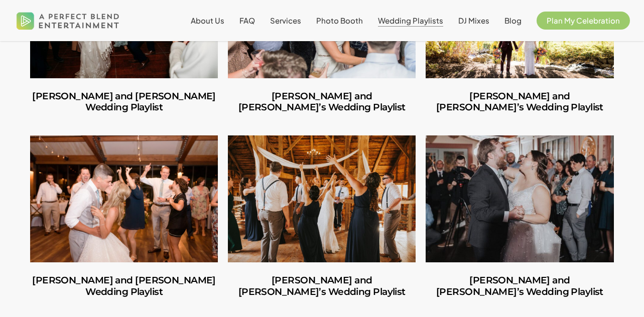  Describe the element at coordinates (207, 20) in the screenshot. I see `span: About Us` at that location.